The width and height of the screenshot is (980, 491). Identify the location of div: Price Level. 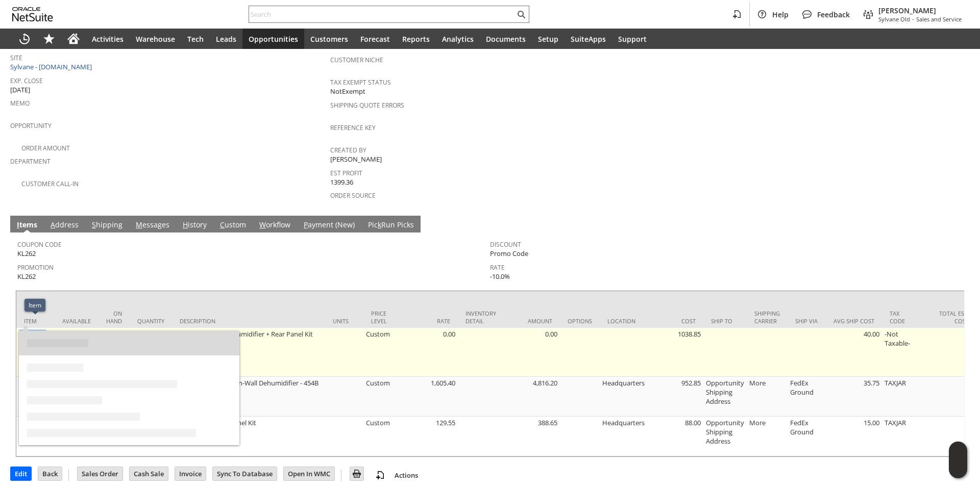
(382, 317).